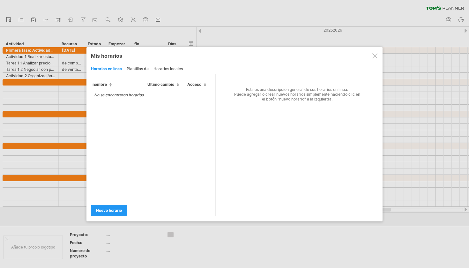 This screenshot has height=268, width=469. Describe the element at coordinates (295, 88) in the screenshot. I see `div: Esta es una descripción general de sus horarios en línea. Puede agregar o crear nuevos horarios s...` at that location.